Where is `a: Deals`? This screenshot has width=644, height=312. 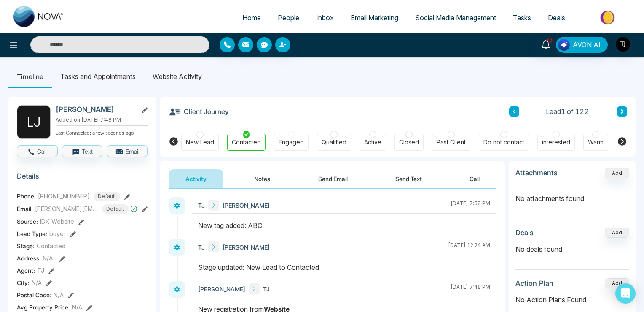
a: Deals is located at coordinates (556, 18).